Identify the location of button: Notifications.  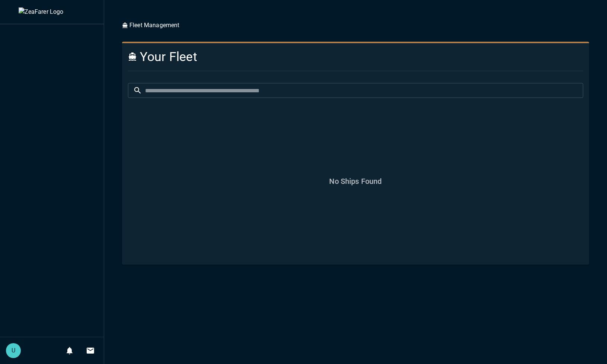
(70, 351).